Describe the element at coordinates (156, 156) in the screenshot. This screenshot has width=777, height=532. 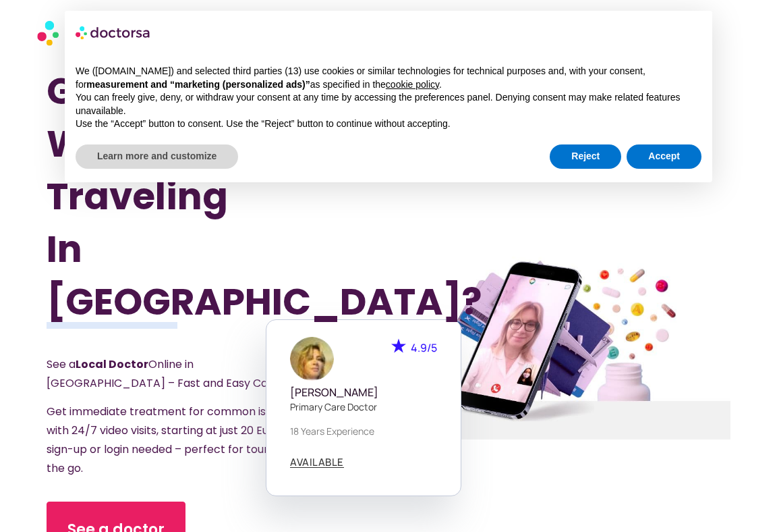
I see `button: Learn more and customize` at that location.